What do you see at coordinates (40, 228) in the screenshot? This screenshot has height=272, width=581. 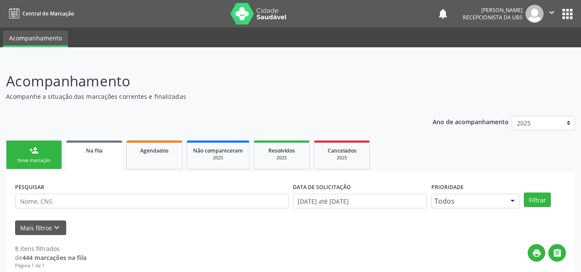 I see `button: Mais filtroskeyboard_arrow_down` at bounding box center [40, 228].